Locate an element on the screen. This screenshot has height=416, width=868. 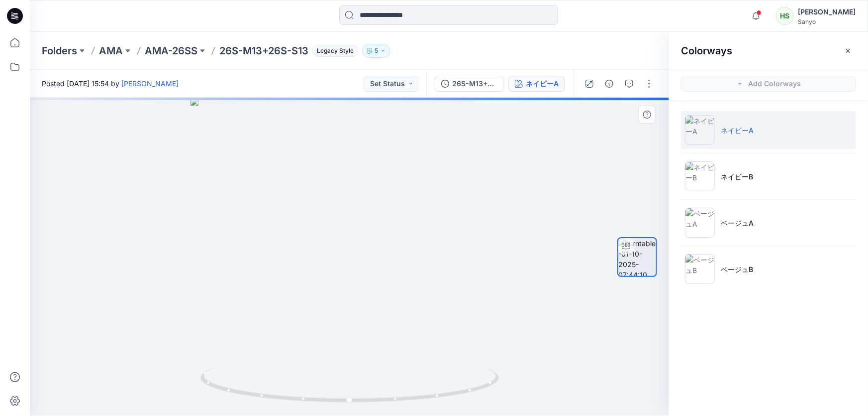
p: ベージュA is located at coordinates (737, 223).